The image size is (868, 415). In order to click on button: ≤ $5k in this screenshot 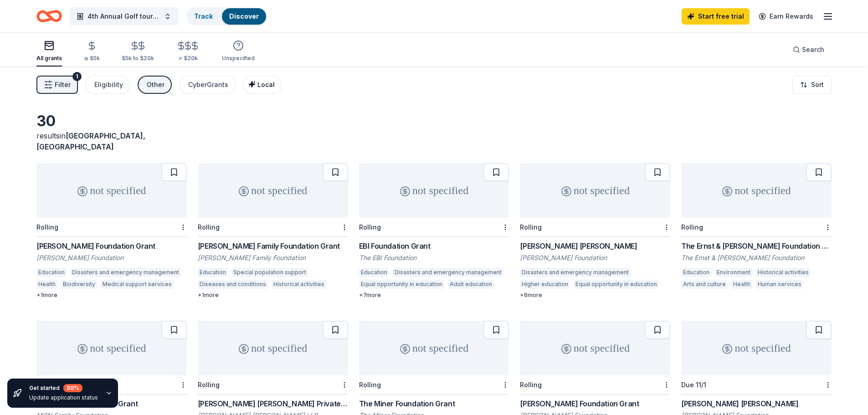, I will do `click(92, 52)`.